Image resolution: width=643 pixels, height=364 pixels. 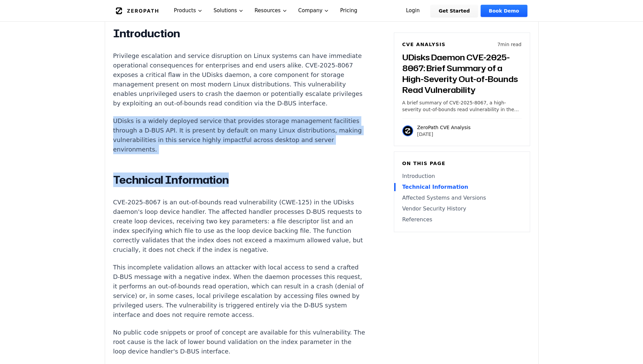 What do you see at coordinates (462, 176) in the screenshot?
I see `a: Introduction` at bounding box center [462, 176].